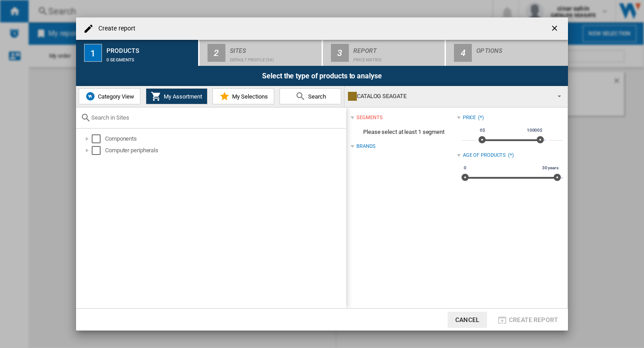 The image size is (644, 348). Describe the element at coordinates (249, 97) in the screenshot. I see `span: My Selections` at that location.